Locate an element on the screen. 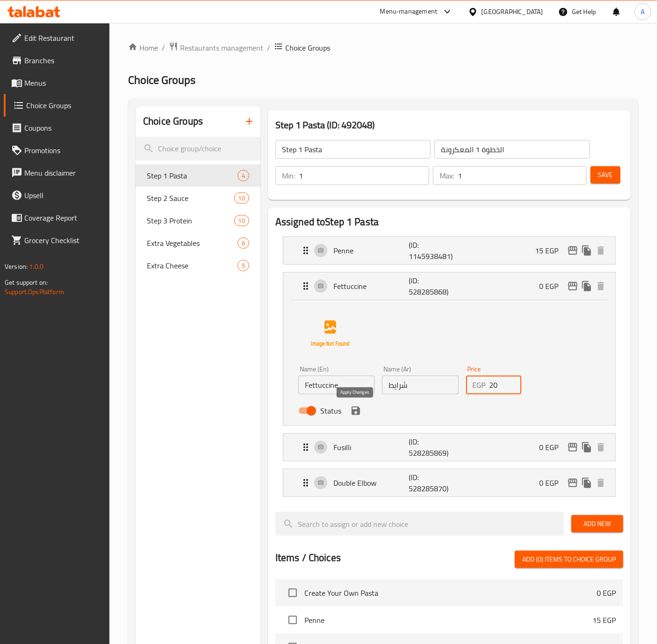 Image resolution: width=657 pixels, height=644 pixels. span: Menus is located at coordinates (63, 83).